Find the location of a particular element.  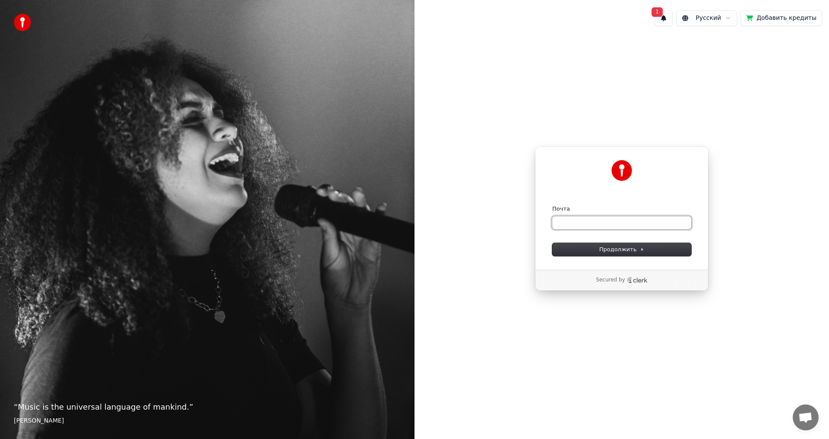

p: “ Music is the universal language of mankind. ” is located at coordinates (207, 407).